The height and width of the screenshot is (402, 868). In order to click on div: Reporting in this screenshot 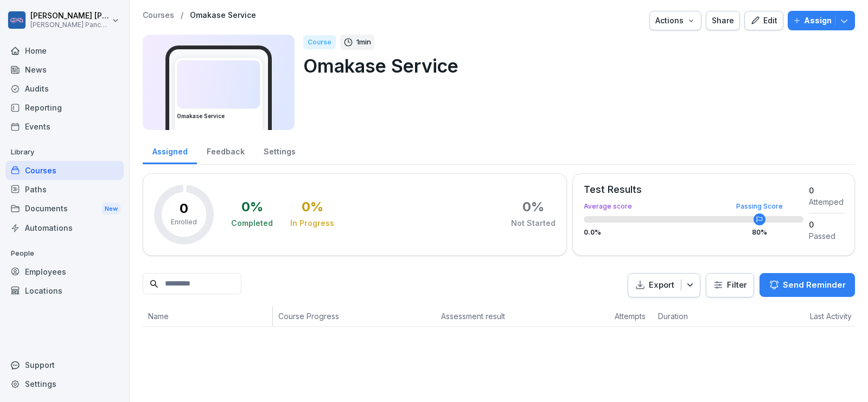, I will do `click(64, 107)`.